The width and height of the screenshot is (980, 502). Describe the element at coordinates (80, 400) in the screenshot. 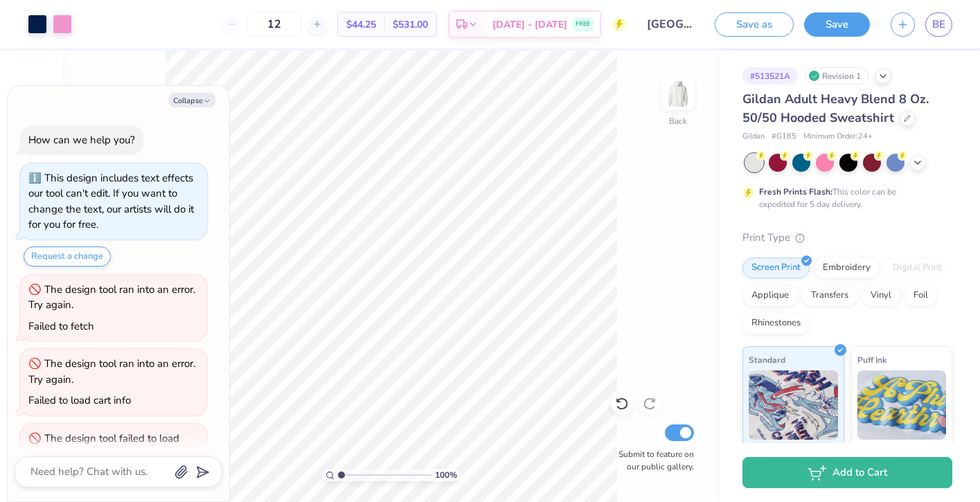

I see `div: Failed to load cart info` at that location.